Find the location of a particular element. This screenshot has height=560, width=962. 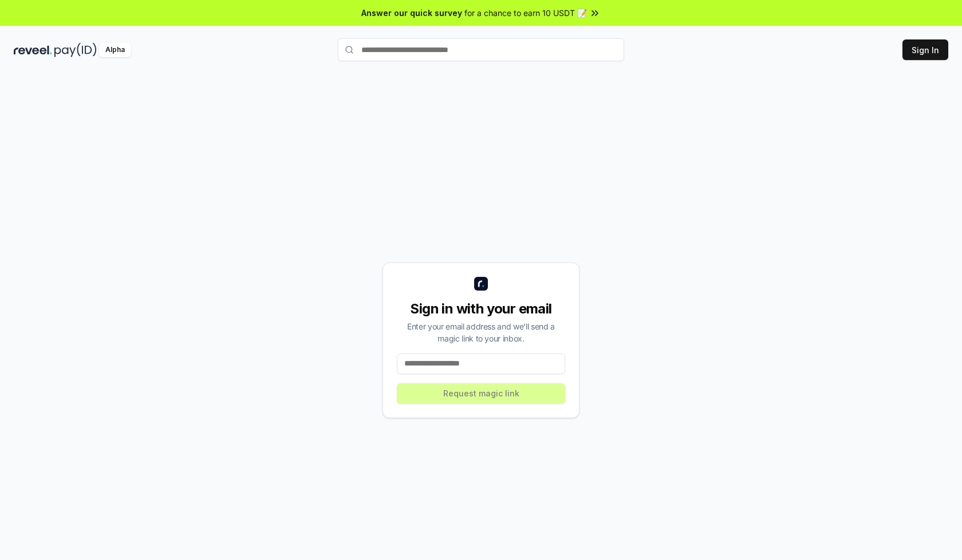

button: Sign In is located at coordinates (926, 50).